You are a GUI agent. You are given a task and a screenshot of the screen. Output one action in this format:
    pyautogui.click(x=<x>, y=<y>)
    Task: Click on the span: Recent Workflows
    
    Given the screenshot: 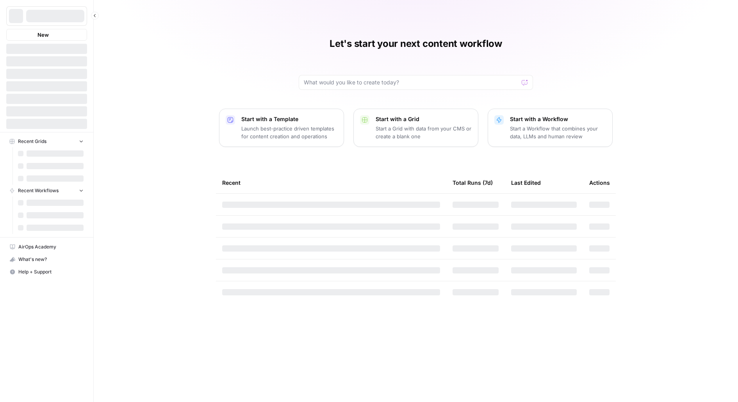 What is the action you would take?
    pyautogui.click(x=38, y=191)
    